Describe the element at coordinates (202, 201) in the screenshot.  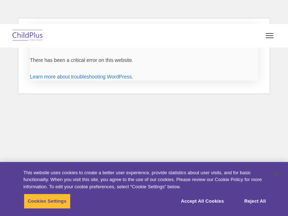
I see `button: Accept All Cookies` at that location.